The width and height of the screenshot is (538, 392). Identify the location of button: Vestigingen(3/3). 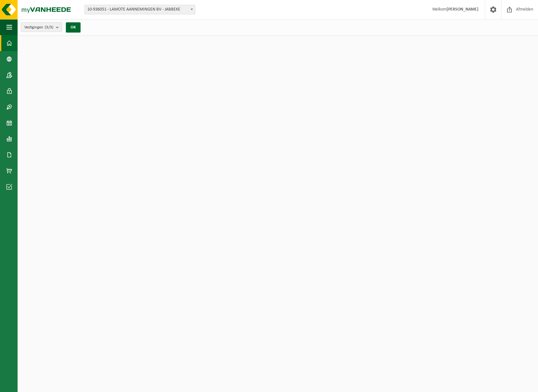
(41, 27).